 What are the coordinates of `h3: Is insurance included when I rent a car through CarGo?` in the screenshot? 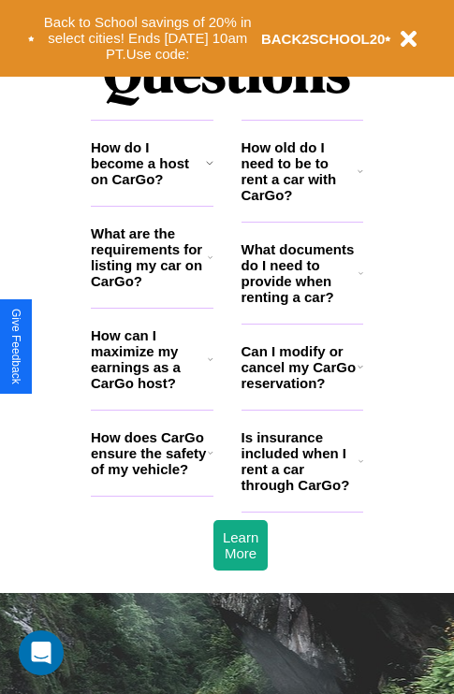 It's located at (299, 461).